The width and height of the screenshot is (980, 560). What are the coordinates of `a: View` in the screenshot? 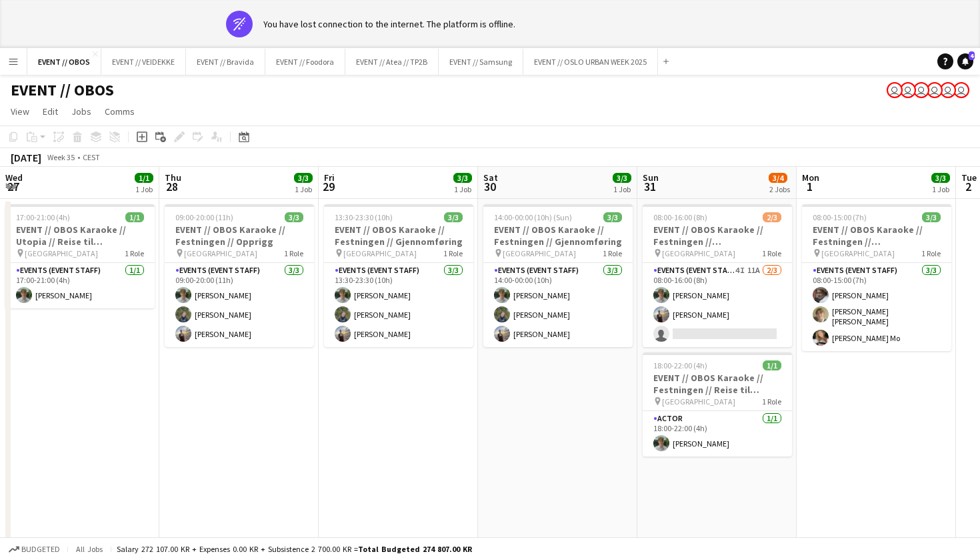 It's located at (20, 111).